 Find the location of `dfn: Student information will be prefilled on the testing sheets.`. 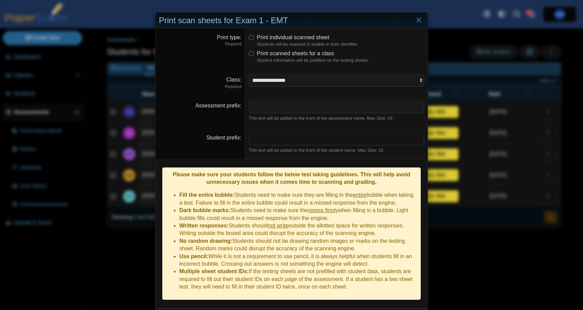

dfn: Student information will be prefilled on the testing sheets. is located at coordinates (340, 60).